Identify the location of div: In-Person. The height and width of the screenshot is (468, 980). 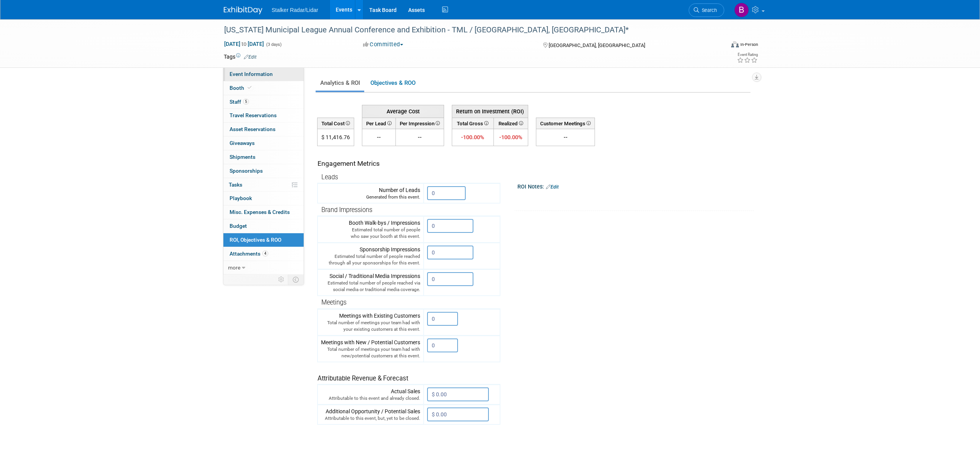
(748, 44).